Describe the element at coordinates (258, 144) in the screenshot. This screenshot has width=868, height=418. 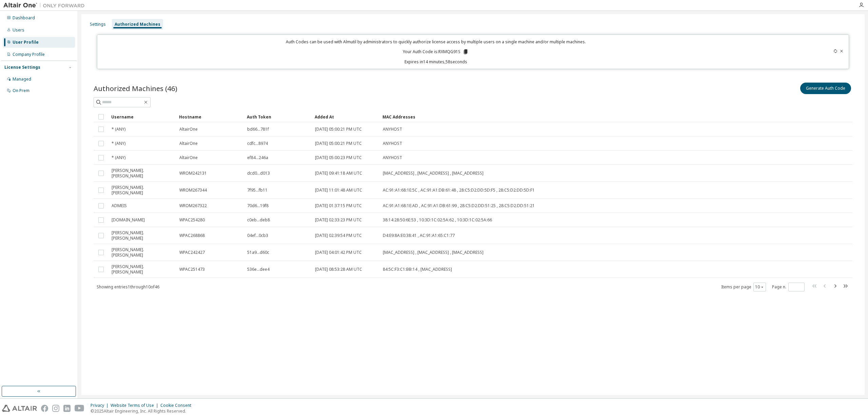
I see `span: cdfc...8974` at that location.